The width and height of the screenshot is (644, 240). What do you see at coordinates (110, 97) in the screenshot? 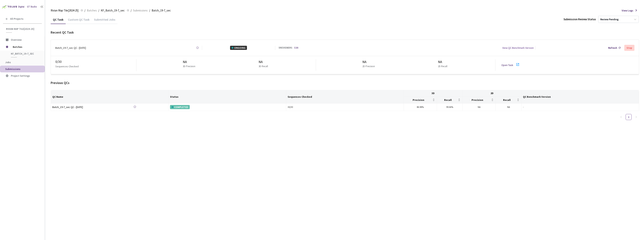
I see `th: QC Name` at bounding box center [110, 97].